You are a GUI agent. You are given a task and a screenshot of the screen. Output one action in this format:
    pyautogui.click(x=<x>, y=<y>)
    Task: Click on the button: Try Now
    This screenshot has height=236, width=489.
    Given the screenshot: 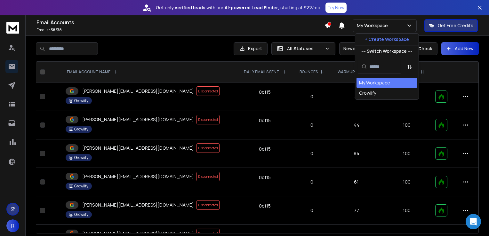 What is the action you would take?
    pyautogui.click(x=336, y=8)
    